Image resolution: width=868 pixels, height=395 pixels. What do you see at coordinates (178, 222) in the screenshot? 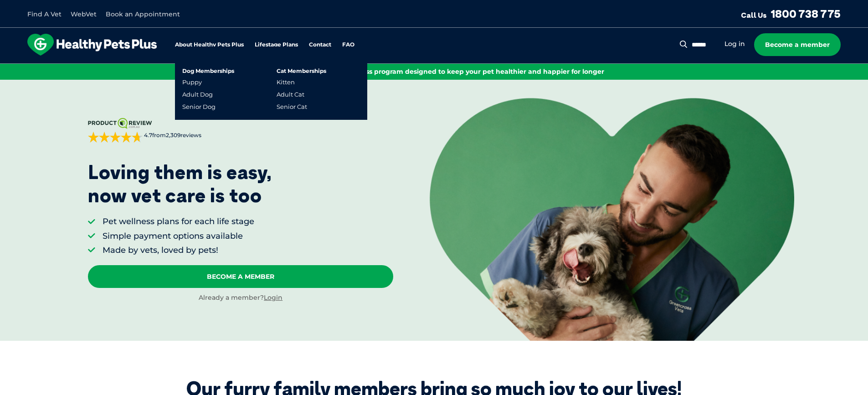
I see `li: Pet wellness plans for each life stage` at bounding box center [178, 222].